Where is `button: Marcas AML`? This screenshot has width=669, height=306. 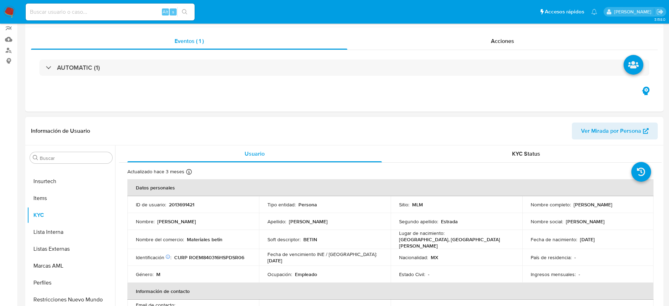 button: Marcas AML is located at coordinates (71, 266).